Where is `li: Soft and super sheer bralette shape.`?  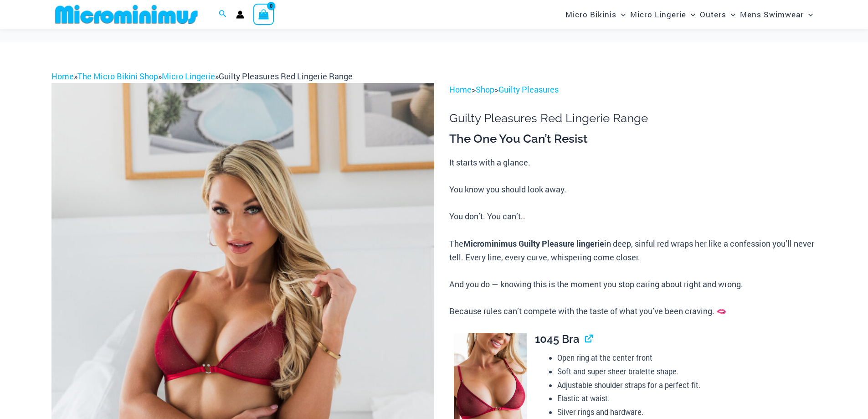
li: Soft and super sheer bralette shape. is located at coordinates (687, 371).